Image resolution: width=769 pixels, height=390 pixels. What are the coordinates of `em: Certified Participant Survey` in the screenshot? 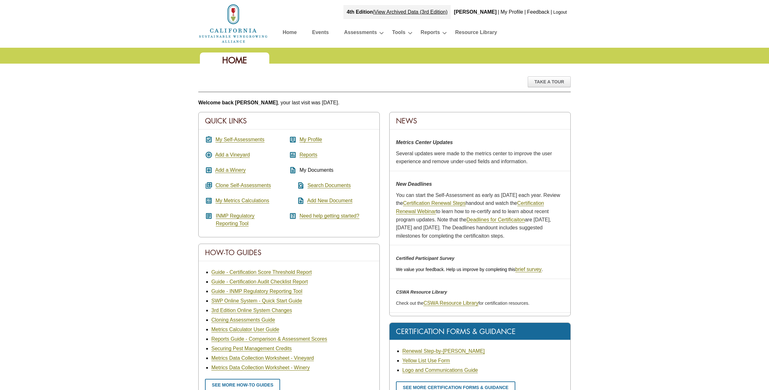 It's located at (425, 259).